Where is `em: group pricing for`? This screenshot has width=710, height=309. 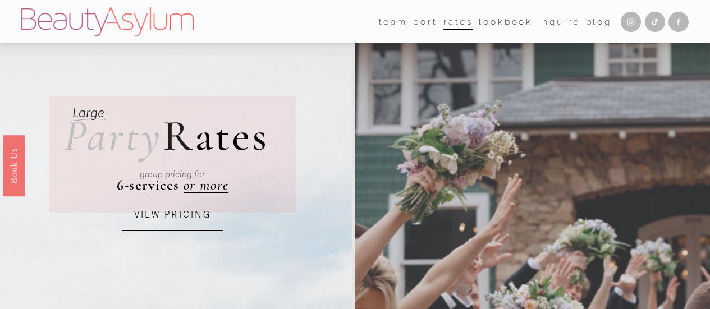 em: group pricing for is located at coordinates (172, 174).